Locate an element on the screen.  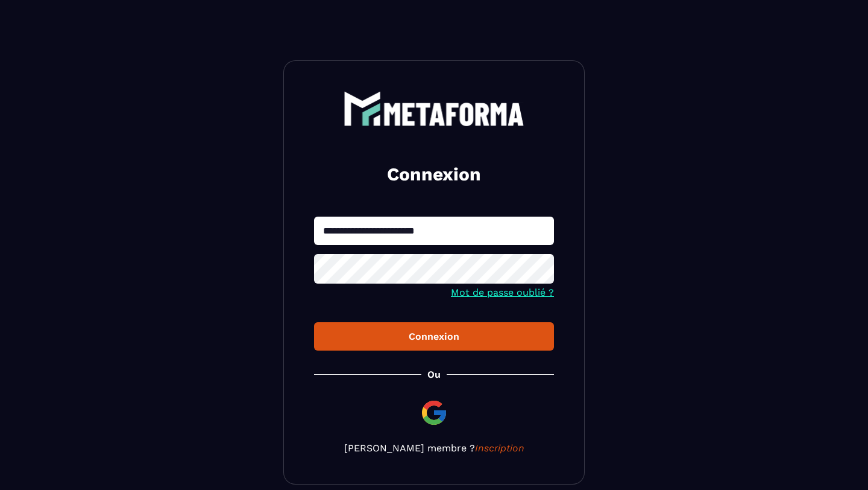
div: Connexion is located at coordinates (434, 336).